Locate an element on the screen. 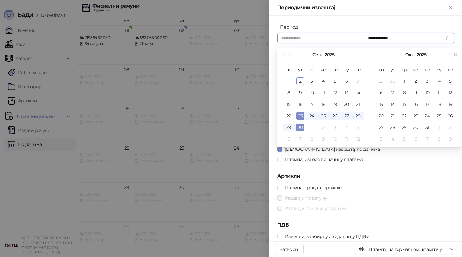 Image resolution: width=462 pixels, height=257 pixels. td: 2025-09-02 is located at coordinates (300, 81).